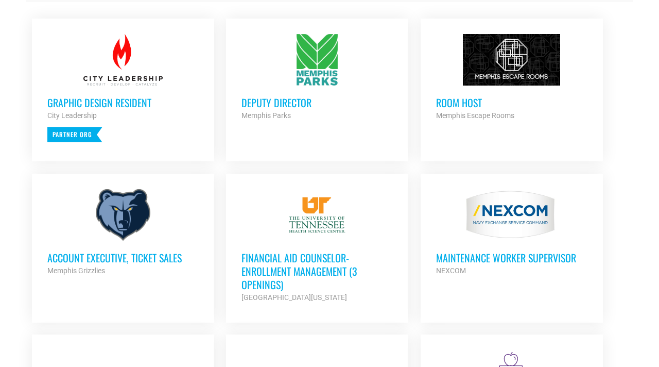  Describe the element at coordinates (512, 258) in the screenshot. I see `h3: MAINTENANCE WORKER SUPERVISOR` at that location.